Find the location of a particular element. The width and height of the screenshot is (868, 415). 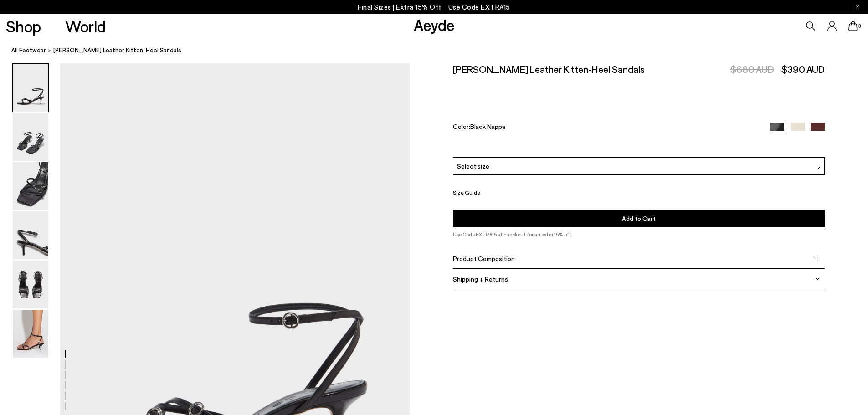

a: 0 is located at coordinates (853, 26).